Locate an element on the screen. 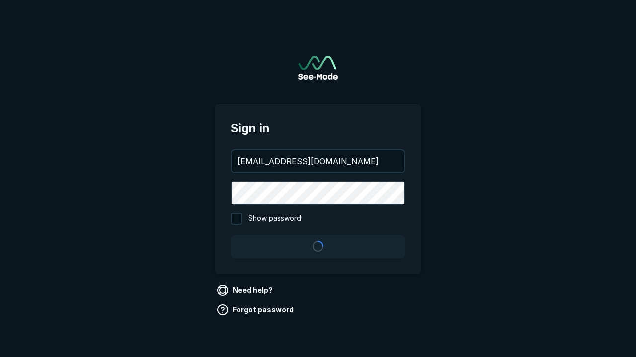  a: Forgot password is located at coordinates (256, 310).